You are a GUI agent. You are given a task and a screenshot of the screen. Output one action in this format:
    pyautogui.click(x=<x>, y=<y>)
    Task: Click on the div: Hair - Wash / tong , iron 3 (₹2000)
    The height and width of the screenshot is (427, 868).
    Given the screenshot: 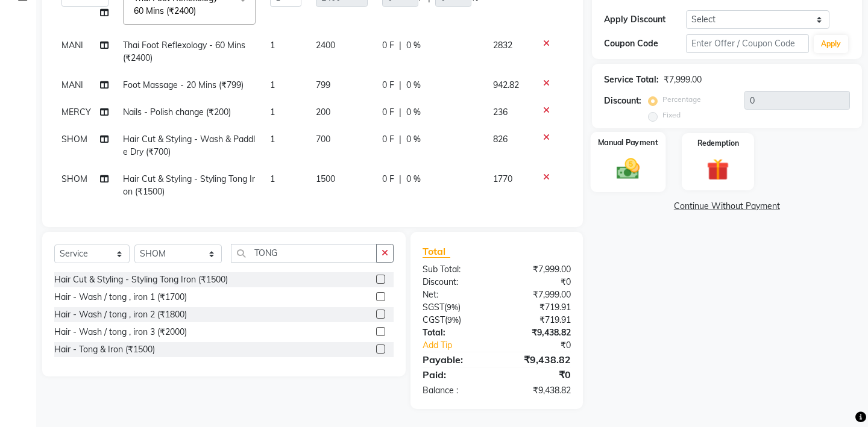 What is the action you would take?
    pyautogui.click(x=121, y=332)
    